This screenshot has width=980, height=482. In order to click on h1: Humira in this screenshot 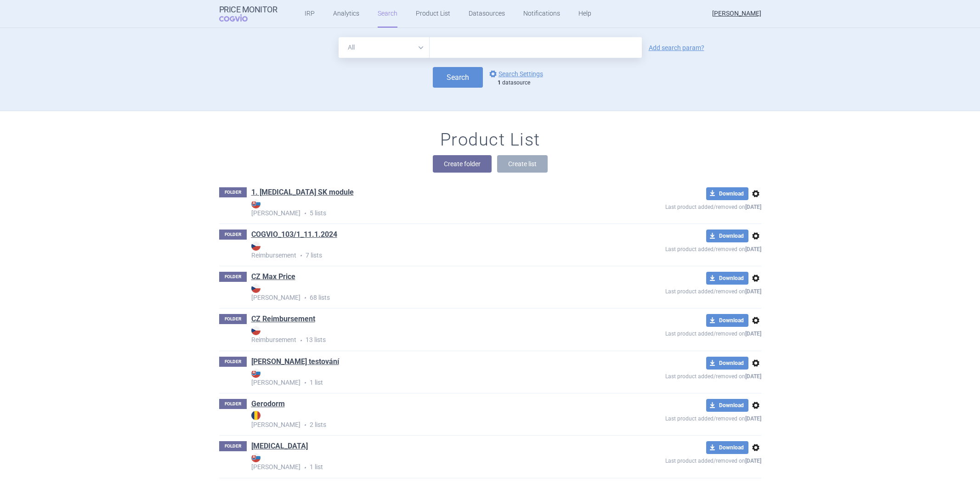, I will do `click(280, 447)`.